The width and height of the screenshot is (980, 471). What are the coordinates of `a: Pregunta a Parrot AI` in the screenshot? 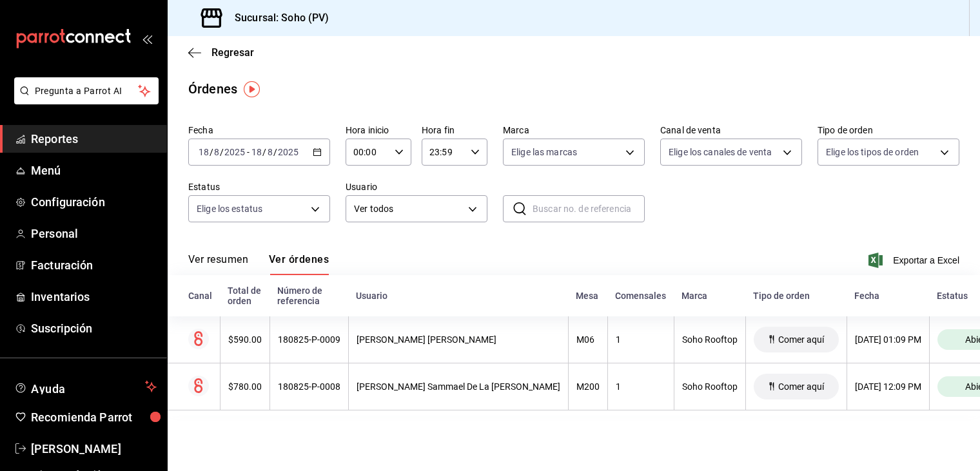 It's located at (83, 100).